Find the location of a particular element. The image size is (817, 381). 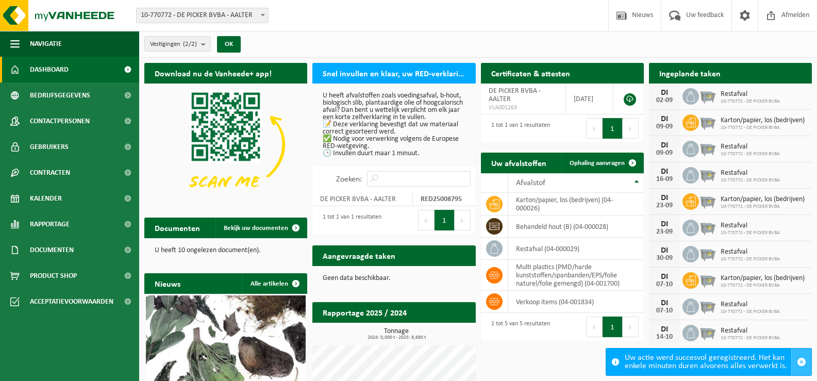

strong: RED25008795 is located at coordinates (441, 199).